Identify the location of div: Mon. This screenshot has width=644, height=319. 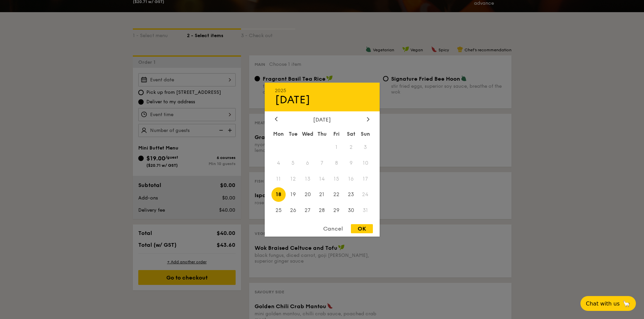
(279, 133).